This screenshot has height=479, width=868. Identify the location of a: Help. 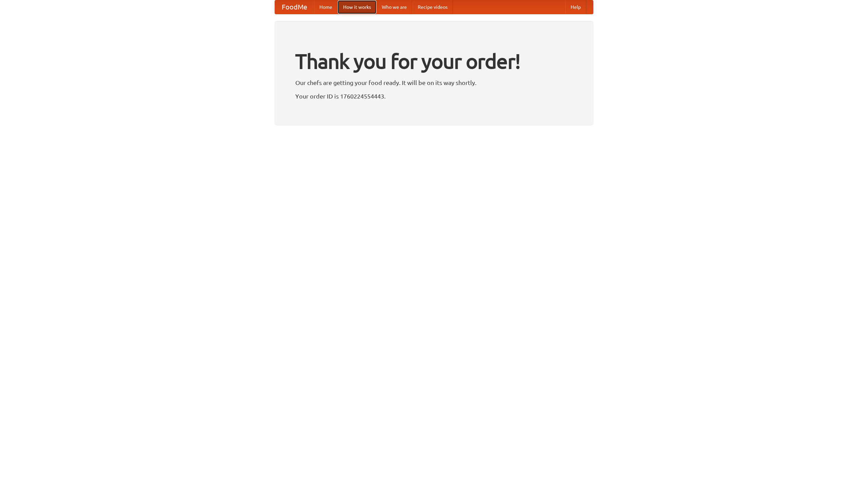
(576, 7).